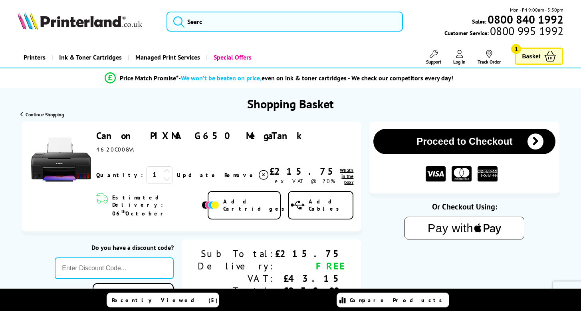 The image size is (581, 311). What do you see at coordinates (526, 31) in the screenshot?
I see `span: 0800 995 1992` at bounding box center [526, 31].